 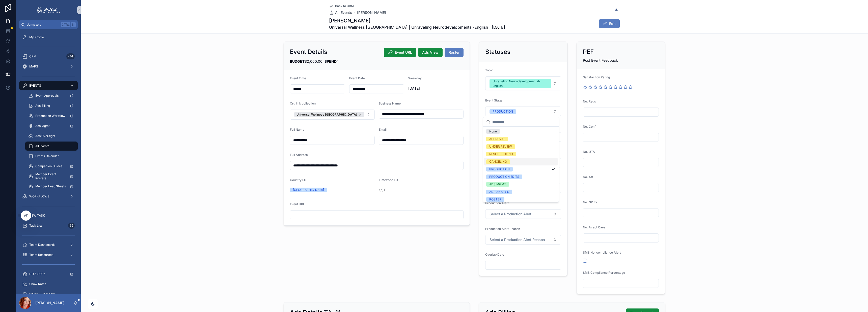 I want to click on span: No. NP Ex, so click(x=590, y=202).